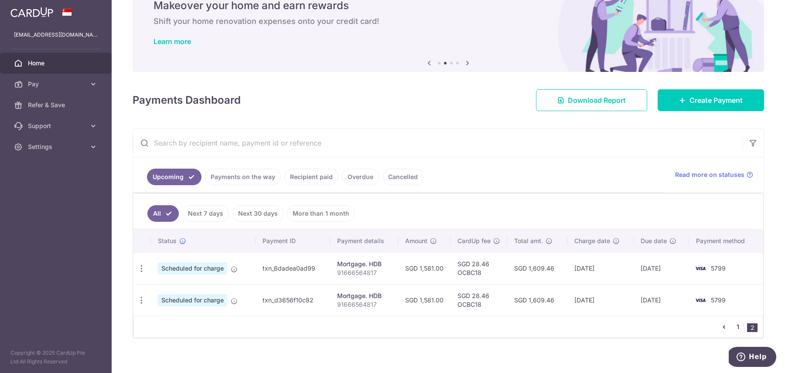 The image size is (785, 373). I want to click on h4: Payments Dashboard, so click(187, 100).